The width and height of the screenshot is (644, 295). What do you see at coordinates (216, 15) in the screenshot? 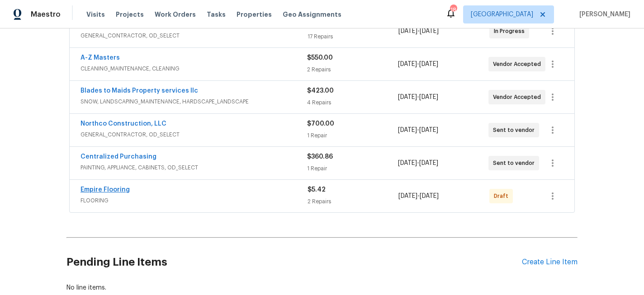
I see `span: Tasks` at bounding box center [216, 15].